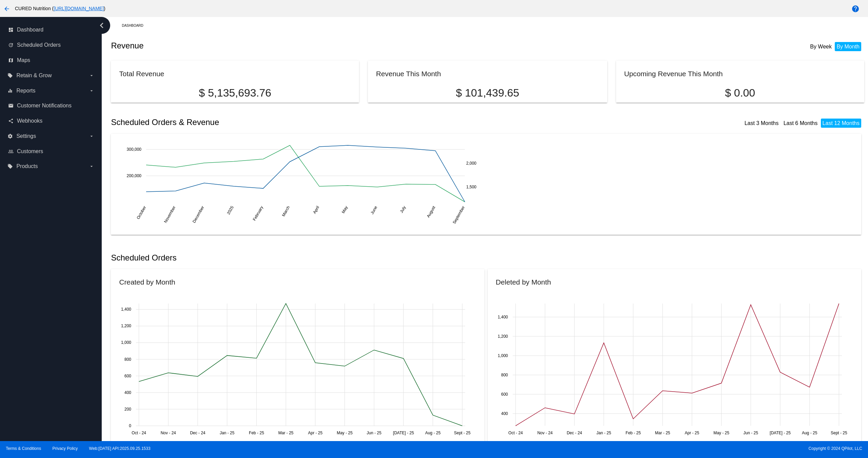  I want to click on h2: Total Revenue, so click(141, 74).